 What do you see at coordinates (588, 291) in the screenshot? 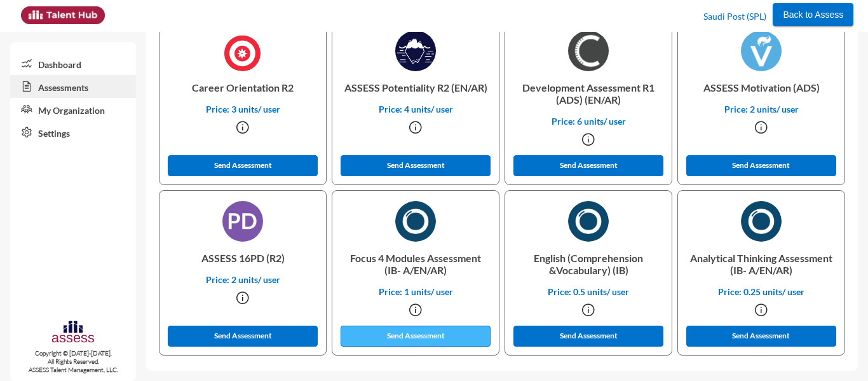
I see `p: Price: 0.5 units/ user` at bounding box center [588, 291].